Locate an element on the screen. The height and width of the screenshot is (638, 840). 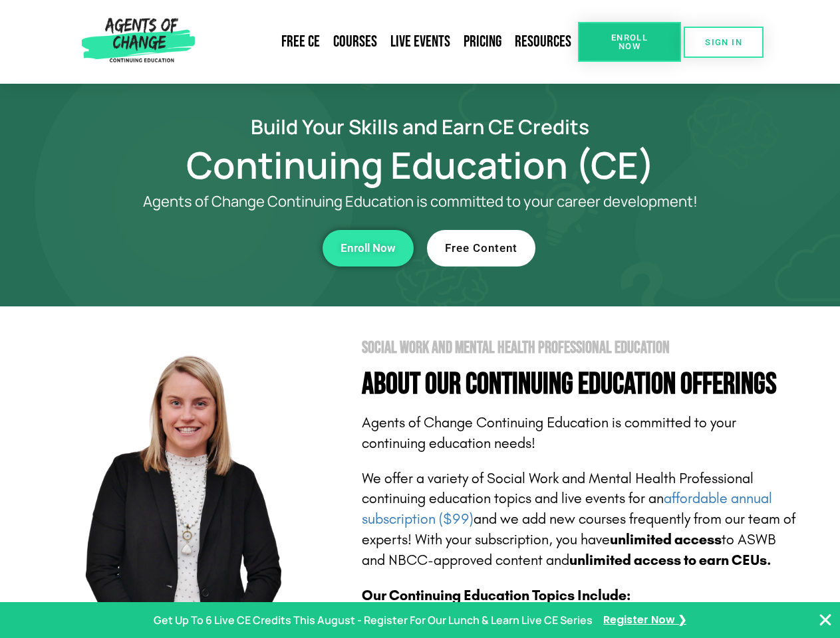
span: Register Now ❯ is located at coordinates (644, 620).